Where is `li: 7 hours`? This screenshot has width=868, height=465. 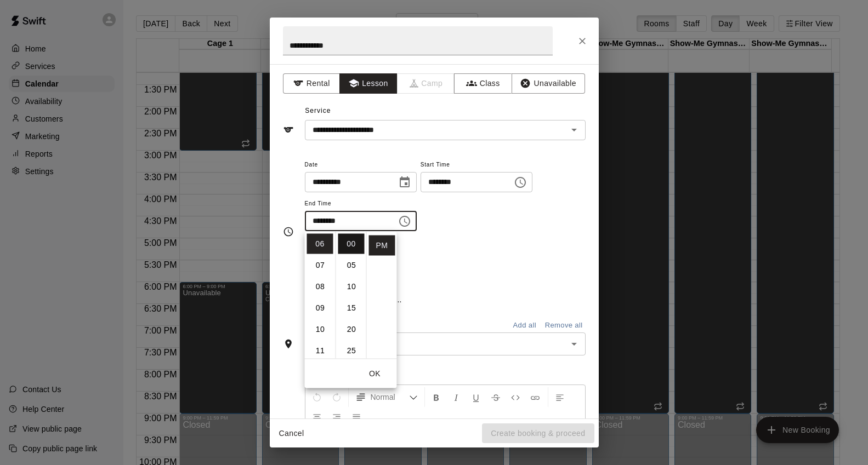
li: 7 hours is located at coordinates (320, 265).